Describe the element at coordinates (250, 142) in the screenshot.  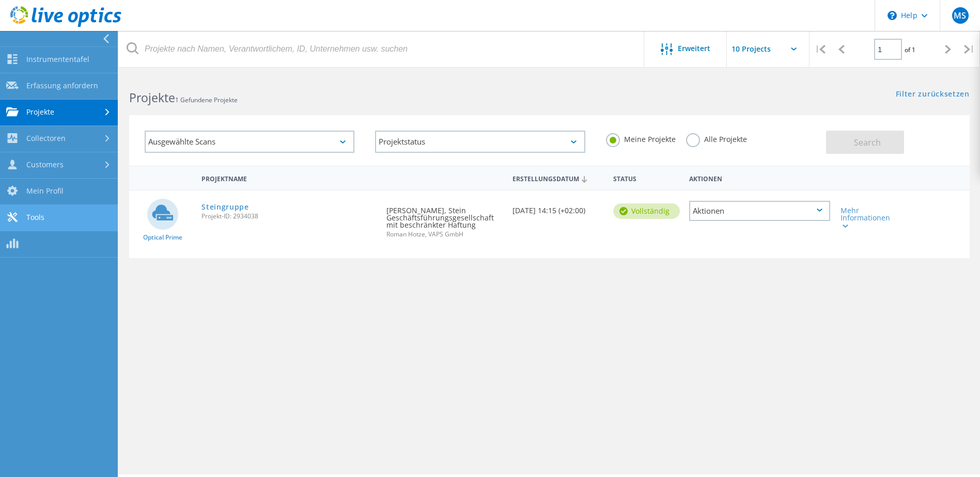
I see `div: Ausgewählte Scans` at that location.